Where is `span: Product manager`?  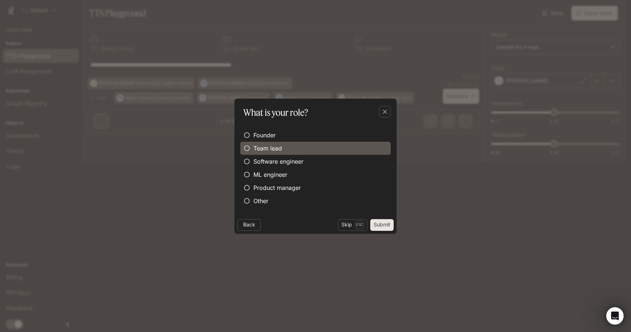 span: Product manager is located at coordinates (277, 188).